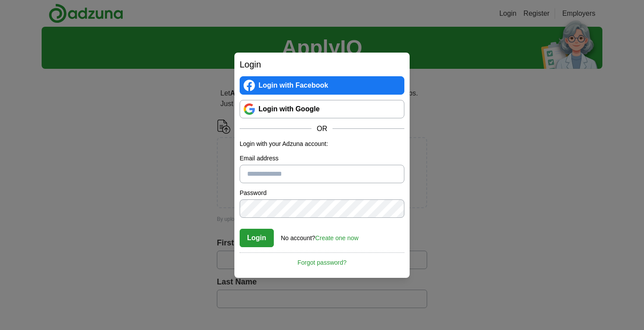 This screenshot has height=330, width=644. I want to click on label: Password, so click(322, 193).